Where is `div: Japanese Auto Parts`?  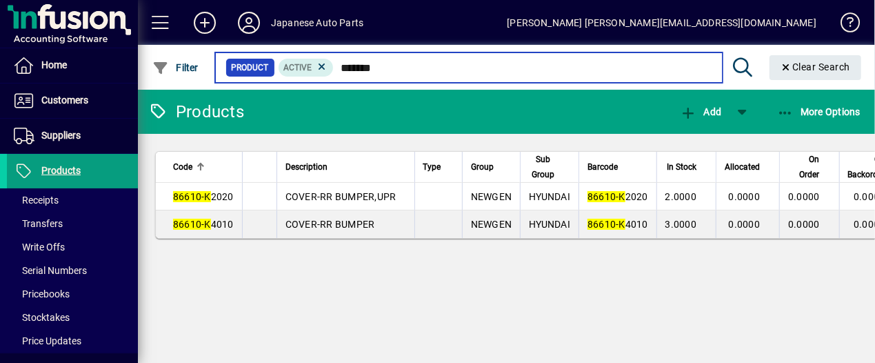
div: Japanese Auto Parts is located at coordinates (317, 23).